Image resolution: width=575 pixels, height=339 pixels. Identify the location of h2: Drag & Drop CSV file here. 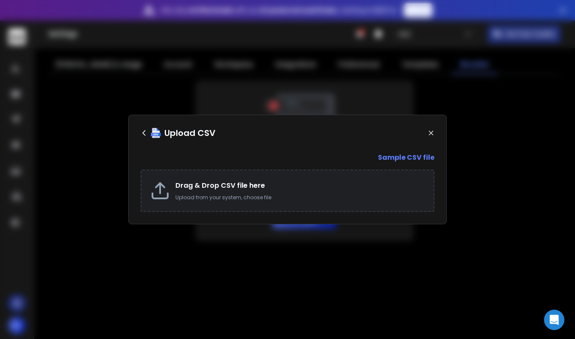
(300, 186).